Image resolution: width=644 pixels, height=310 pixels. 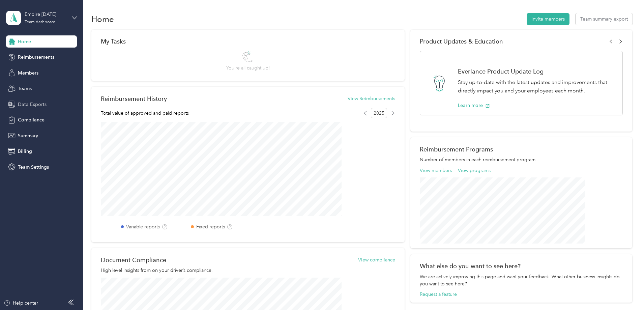 What do you see at coordinates (24, 88) in the screenshot?
I see `span: Teams` at bounding box center [24, 88].